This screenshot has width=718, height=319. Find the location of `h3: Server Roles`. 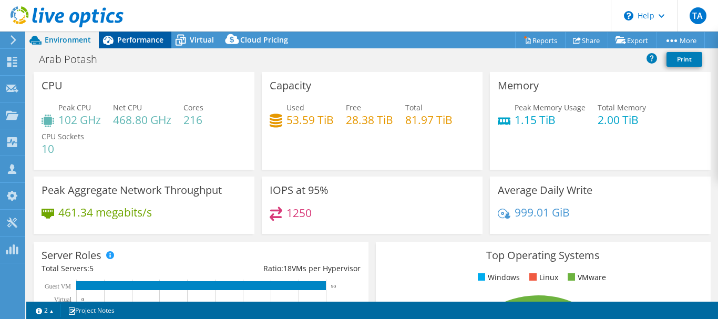

h3: Server Roles is located at coordinates (71, 255).